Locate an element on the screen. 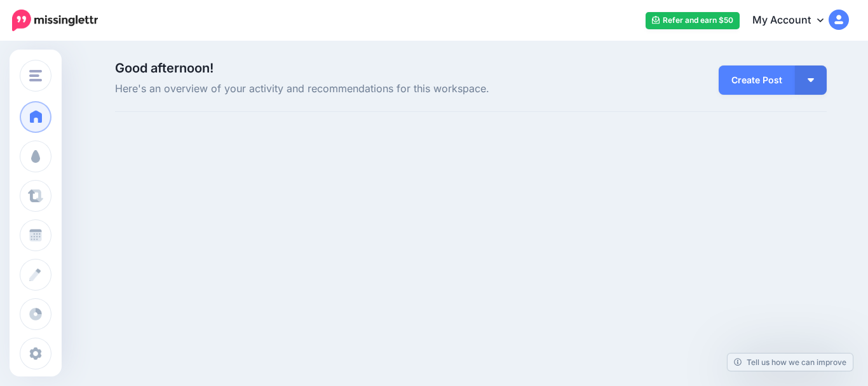  img: Missinglettr is located at coordinates (55, 21).